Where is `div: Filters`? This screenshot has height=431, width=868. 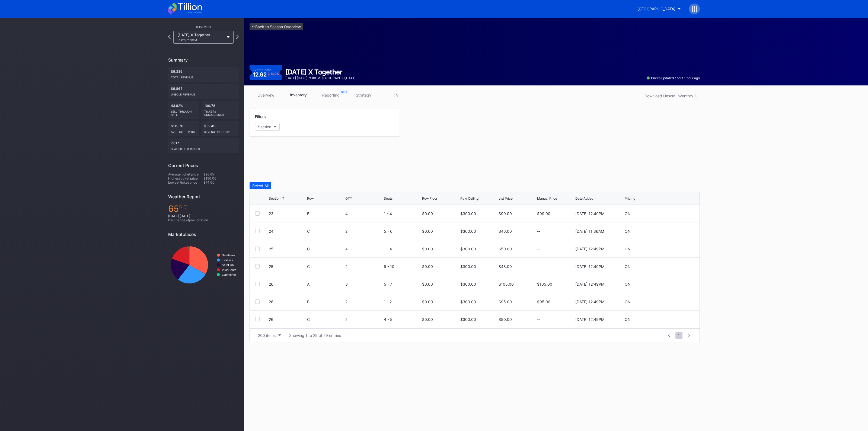
div: Filters is located at coordinates (324, 116).